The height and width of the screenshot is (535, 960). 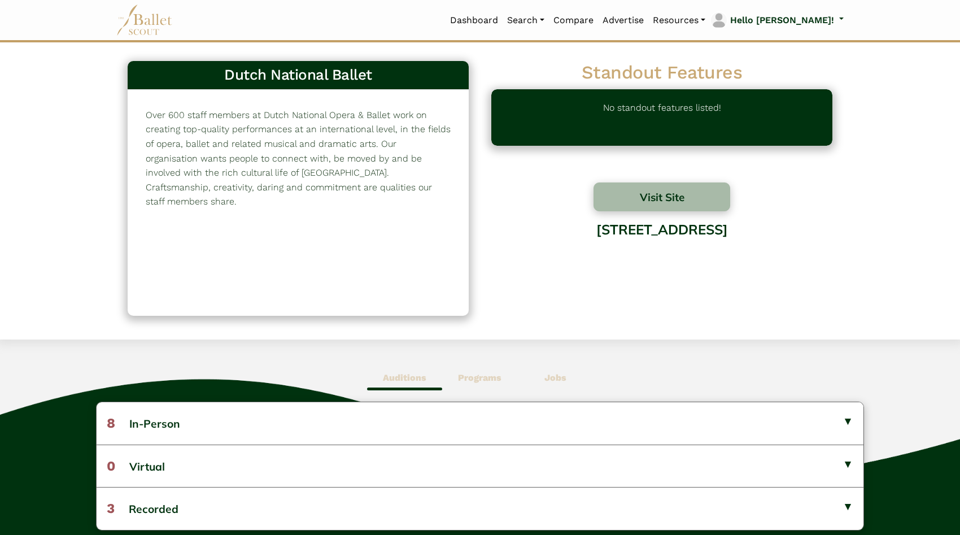 I want to click on span: 8, so click(x=111, y=423).